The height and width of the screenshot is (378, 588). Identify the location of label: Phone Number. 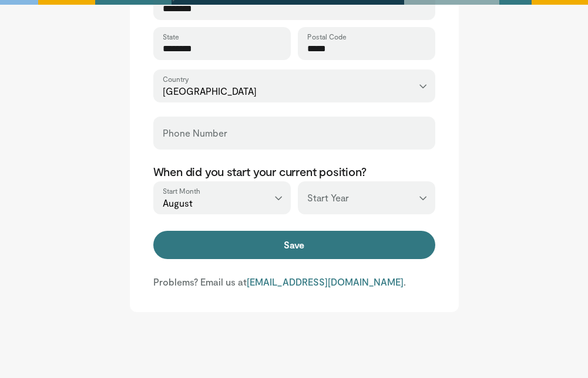
(196, 133).